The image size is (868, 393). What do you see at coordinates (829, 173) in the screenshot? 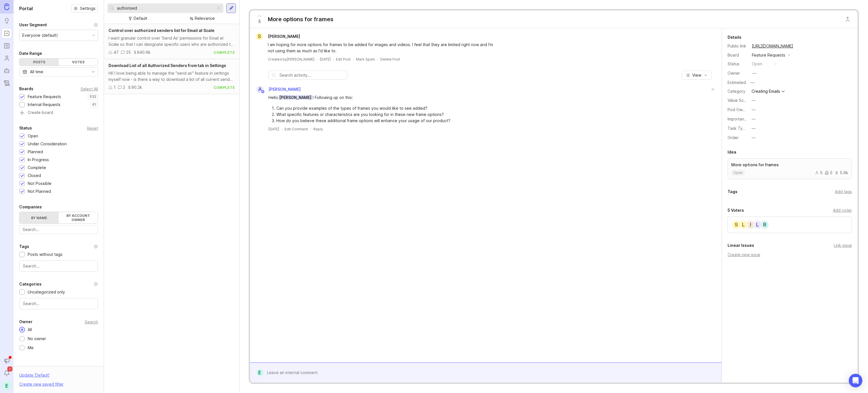
I see `div: 5` at bounding box center [829, 173].